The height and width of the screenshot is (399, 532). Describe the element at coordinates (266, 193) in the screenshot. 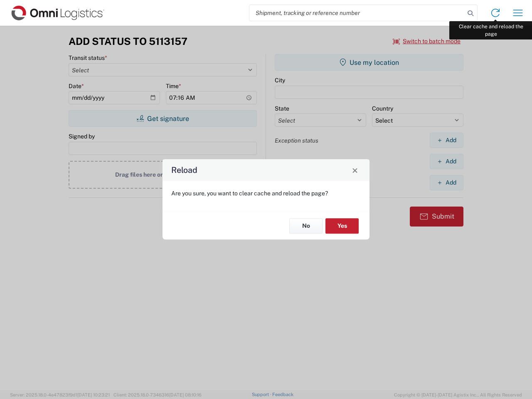

I see `p: Are you sure, you want to clear cache and reload the page?` at that location.